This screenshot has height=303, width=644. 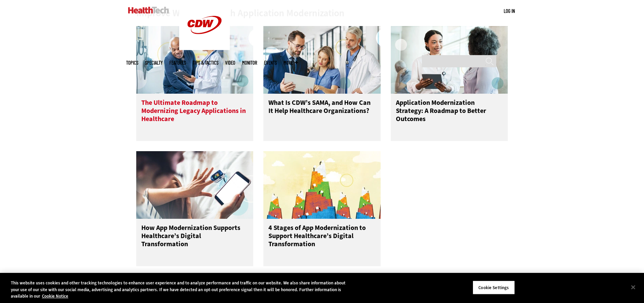 What do you see at coordinates (322, 185) in the screenshot?
I see `img: people working together to build mountains out of blocks` at bounding box center [322, 185].